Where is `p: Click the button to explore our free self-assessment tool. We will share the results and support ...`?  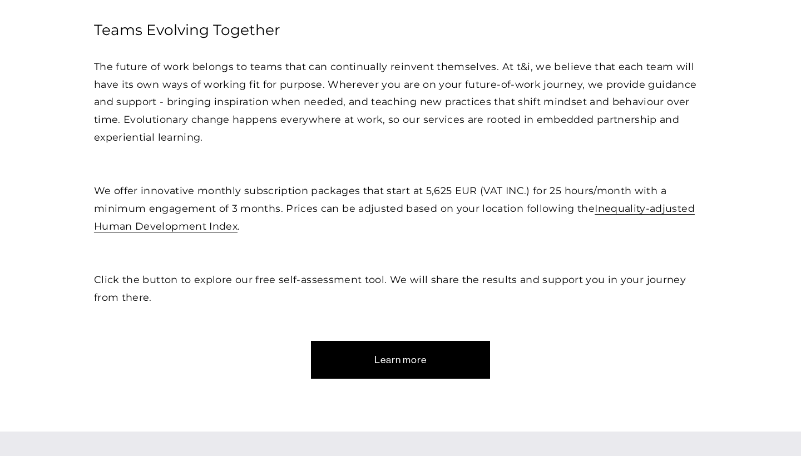
p: Click the button to explore our free self-assessment tool. We will share the results and support ... is located at coordinates (400, 289).